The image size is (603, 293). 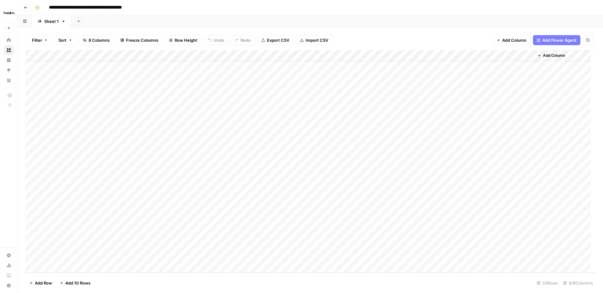 I want to click on a: Settings, so click(x=9, y=256).